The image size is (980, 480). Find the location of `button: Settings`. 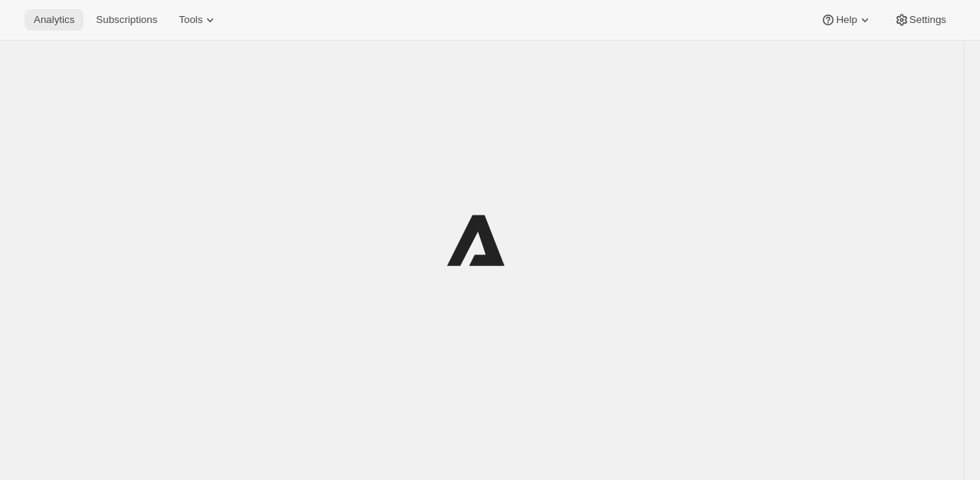

button: Settings is located at coordinates (920, 20).